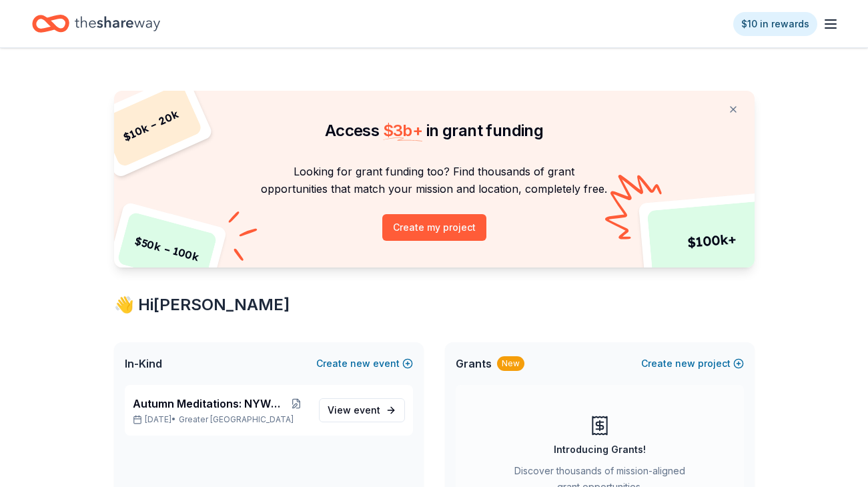 This screenshot has height=487, width=868. Describe the element at coordinates (403, 130) in the screenshot. I see `span: $ 3b +` at that location.